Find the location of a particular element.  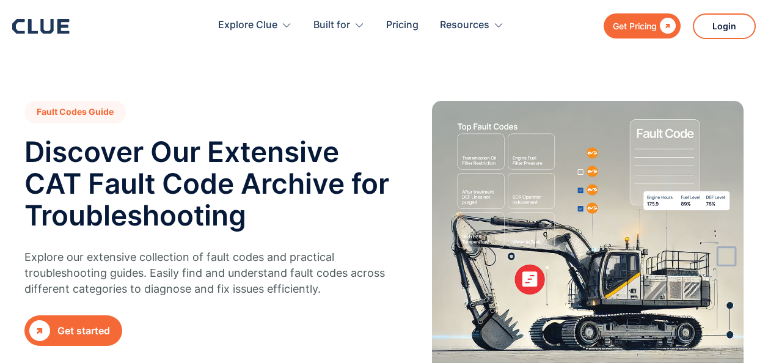

h1: Fault Codes Guide is located at coordinates (75, 112).